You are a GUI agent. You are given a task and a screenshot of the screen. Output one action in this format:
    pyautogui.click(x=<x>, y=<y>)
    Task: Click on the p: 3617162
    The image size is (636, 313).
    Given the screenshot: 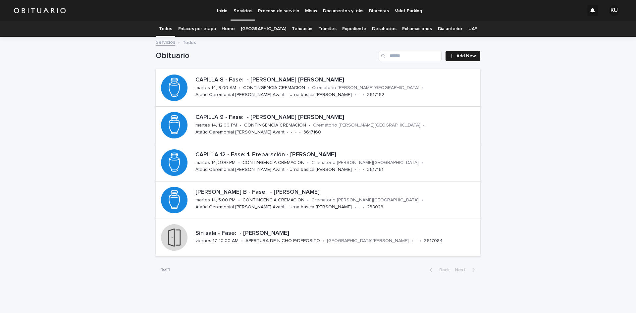 What is the action you would take?
    pyautogui.click(x=376, y=95)
    